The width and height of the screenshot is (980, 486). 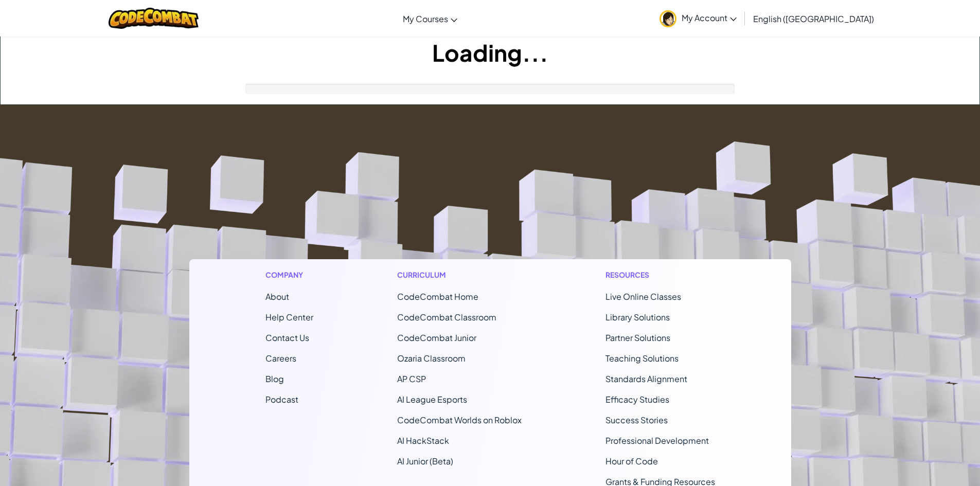 I want to click on img: CodeCombat logo, so click(x=154, y=18).